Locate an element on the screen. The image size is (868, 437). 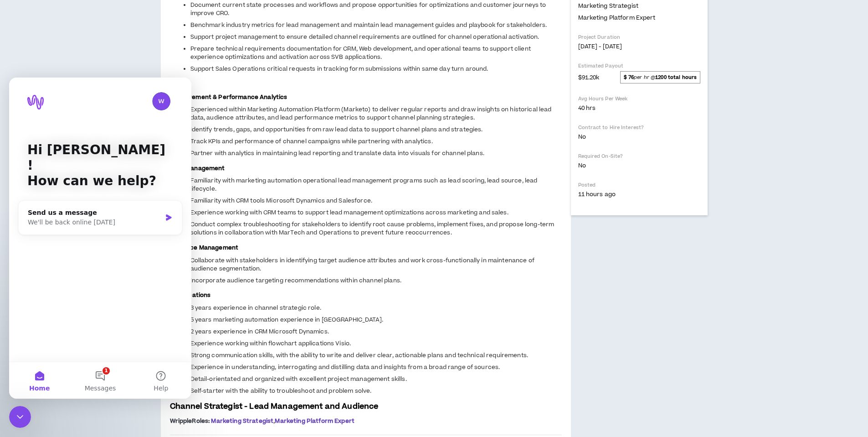
strong: Audience Management is located at coordinates (205, 248).